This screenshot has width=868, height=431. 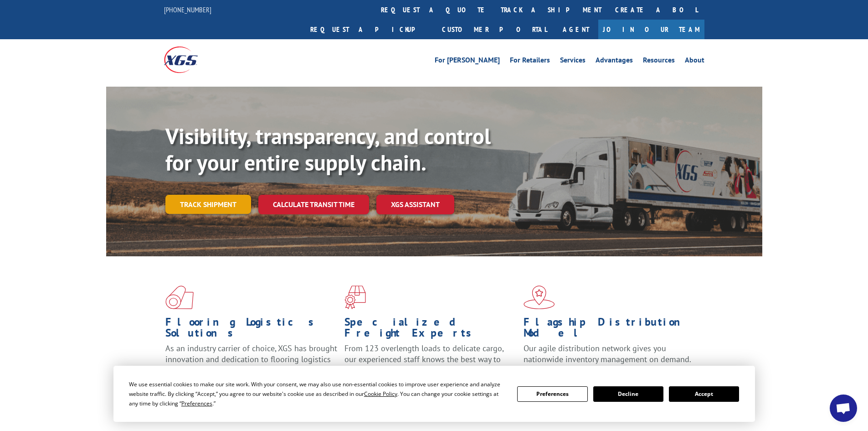 I want to click on div: Cookie Consent Prompt, so click(x=434, y=394).